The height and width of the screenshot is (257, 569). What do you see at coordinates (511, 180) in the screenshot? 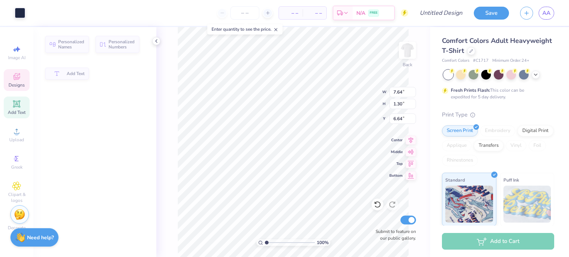
I see `span: Puff Ink` at bounding box center [511, 180].